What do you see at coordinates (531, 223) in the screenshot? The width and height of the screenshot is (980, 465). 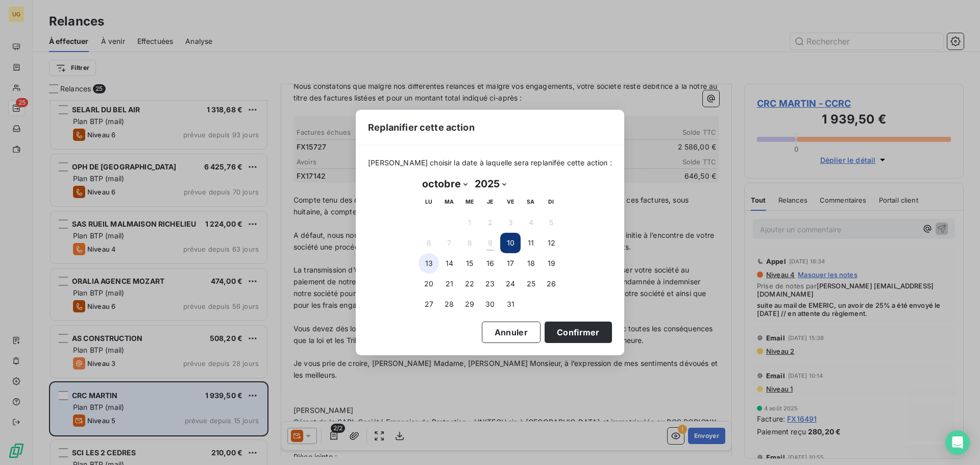 I see `button: 4` at bounding box center [531, 223].